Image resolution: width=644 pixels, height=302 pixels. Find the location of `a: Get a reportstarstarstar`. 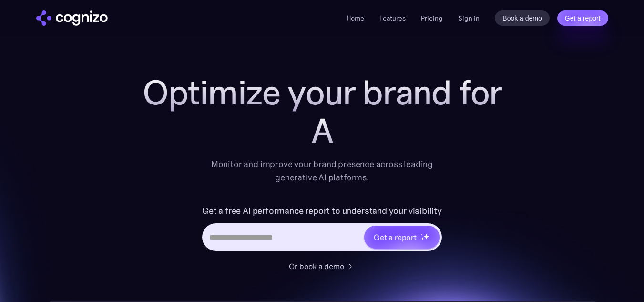

a: Get a reportstarstarstar is located at coordinates (402, 237).